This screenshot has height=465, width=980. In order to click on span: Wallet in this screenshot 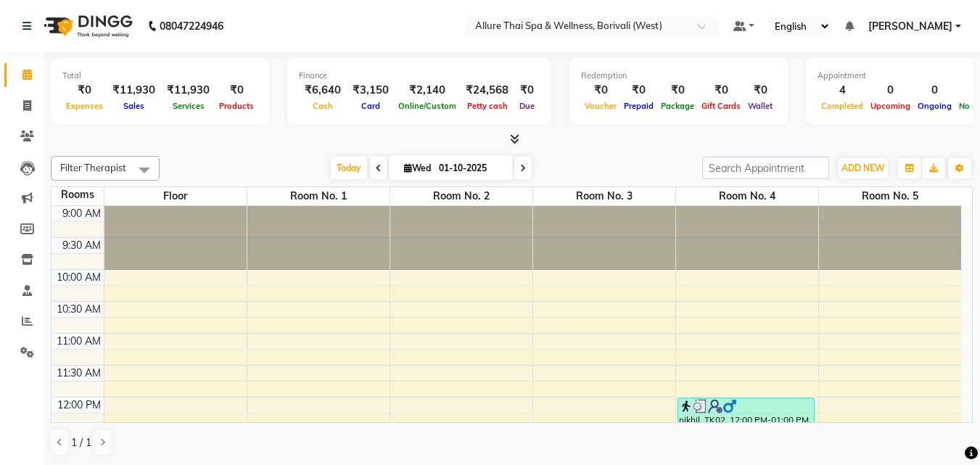, I will do `click(760, 106)`.